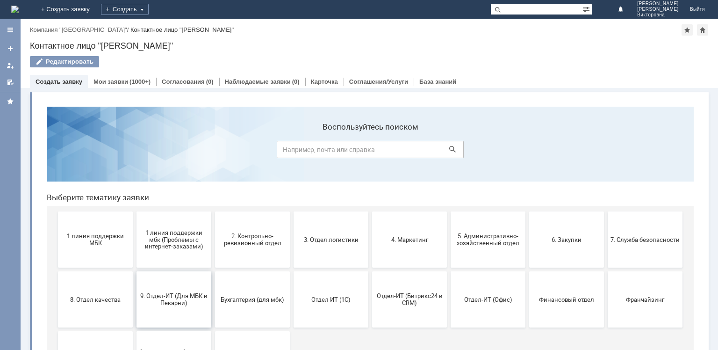 The height and width of the screenshot is (350, 718). Describe the element at coordinates (213, 260) in the screenshot. I see `button: не актуален` at that location.